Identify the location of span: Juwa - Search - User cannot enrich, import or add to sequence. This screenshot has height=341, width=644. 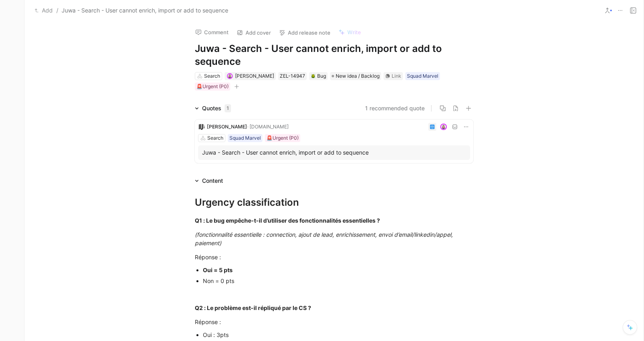
(145, 11).